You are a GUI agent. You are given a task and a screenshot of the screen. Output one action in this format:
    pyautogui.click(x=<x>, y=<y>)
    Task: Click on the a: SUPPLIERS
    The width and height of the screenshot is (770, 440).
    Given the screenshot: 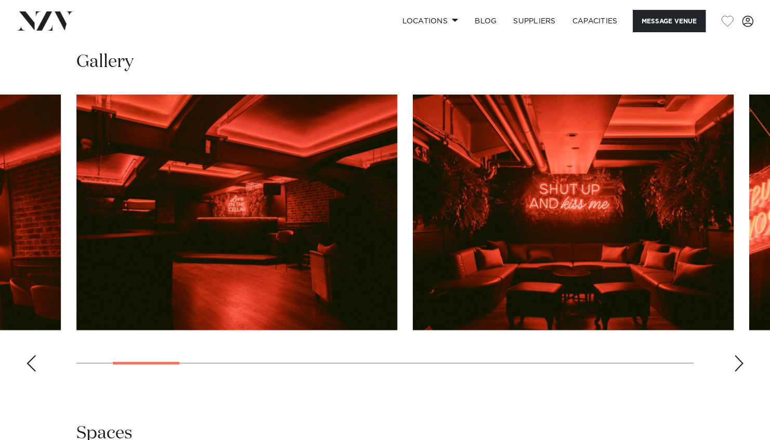 What is the action you would take?
    pyautogui.click(x=534, y=21)
    